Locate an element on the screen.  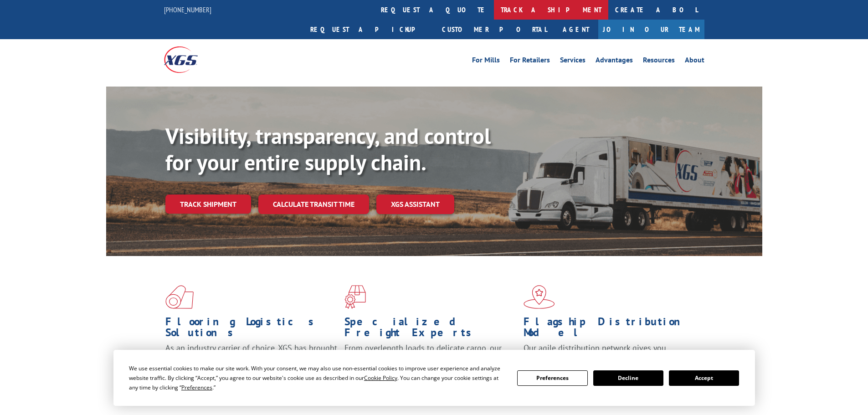
h1: Flooring Logistics Solutions is located at coordinates (252, 329).